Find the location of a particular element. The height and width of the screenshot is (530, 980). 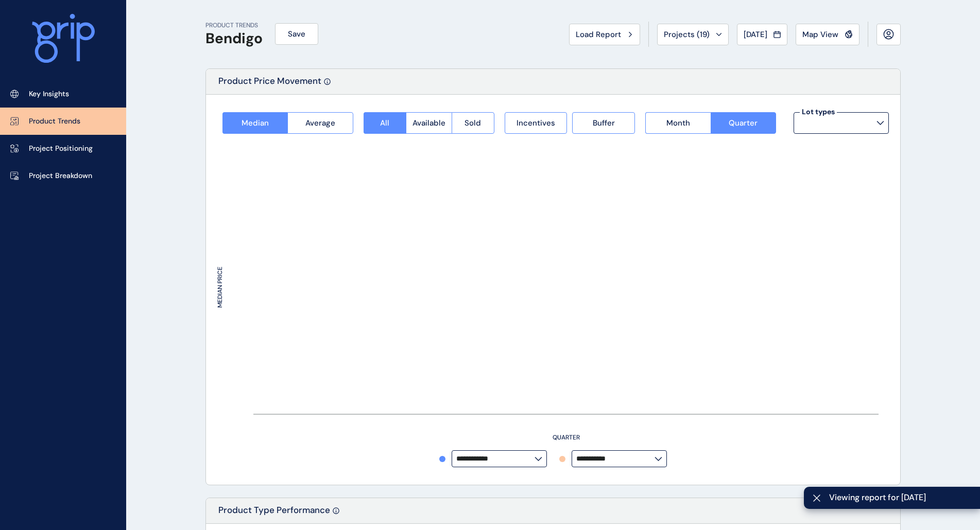

span: Projects ( 19 ) is located at coordinates (686, 34).